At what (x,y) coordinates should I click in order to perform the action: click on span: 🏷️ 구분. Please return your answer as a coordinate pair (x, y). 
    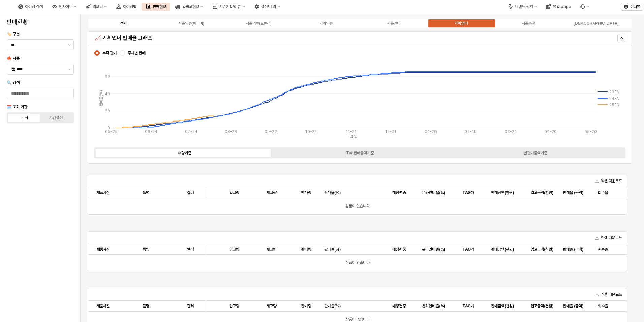
    Looking at the image, I should click on (13, 34).